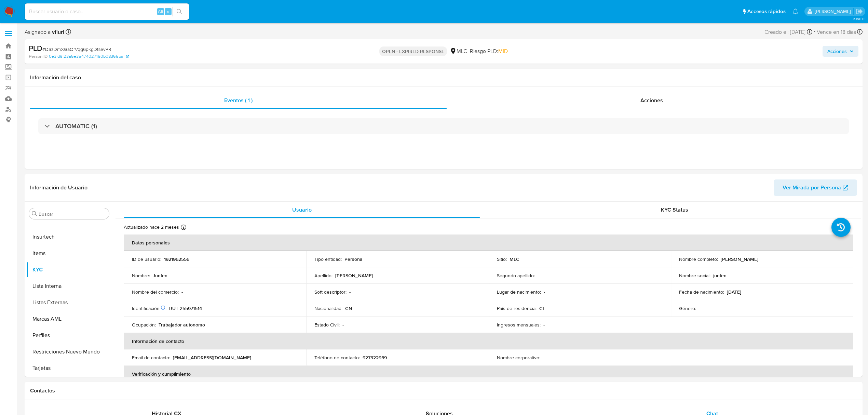  What do you see at coordinates (519, 358) in the screenshot?
I see `p: Nombre corporativo :` at bounding box center [519, 358].